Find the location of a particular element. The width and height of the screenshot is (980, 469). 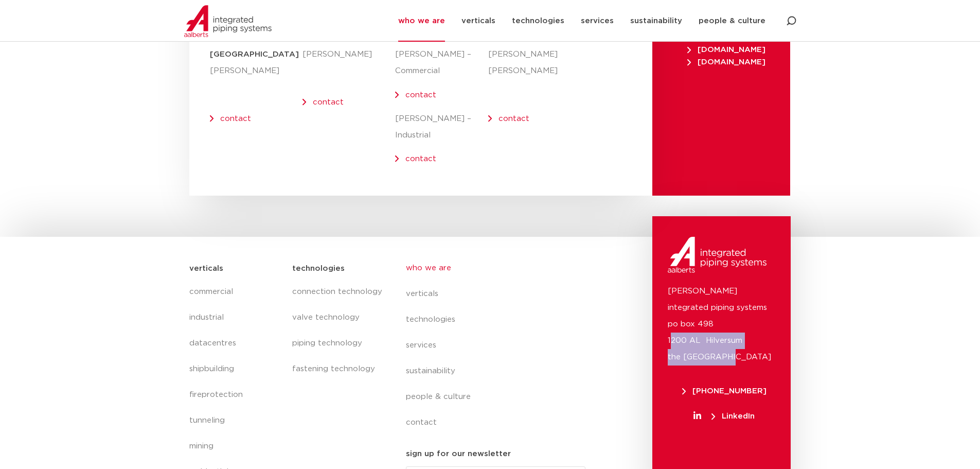

a: people & culture is located at coordinates (500, 397).